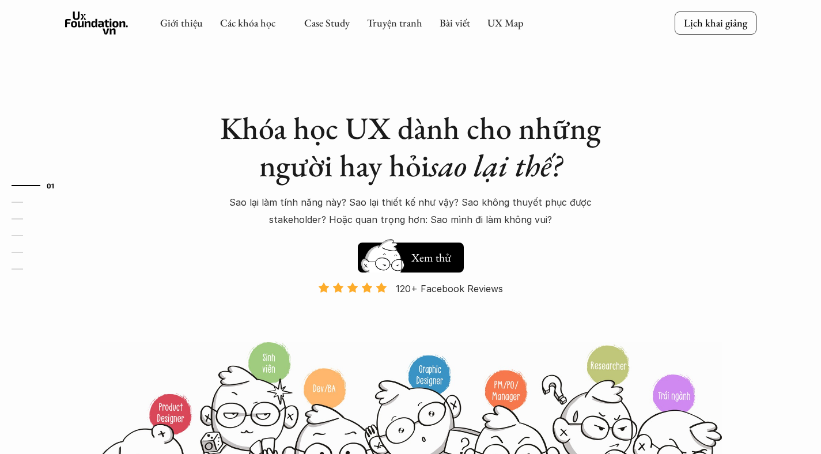  Describe the element at coordinates (716, 22) in the screenshot. I see `p: Lịch khai giảng` at that location.